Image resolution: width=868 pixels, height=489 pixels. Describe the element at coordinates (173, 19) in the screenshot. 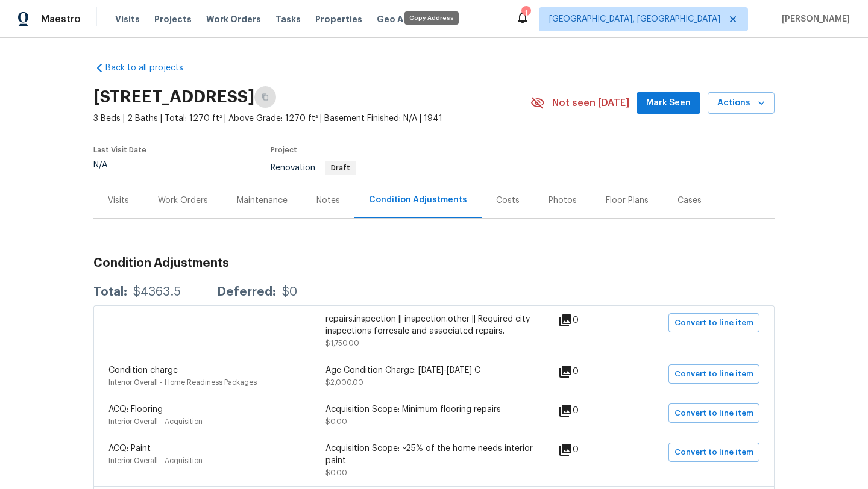

I see `span: Projects` at that location.